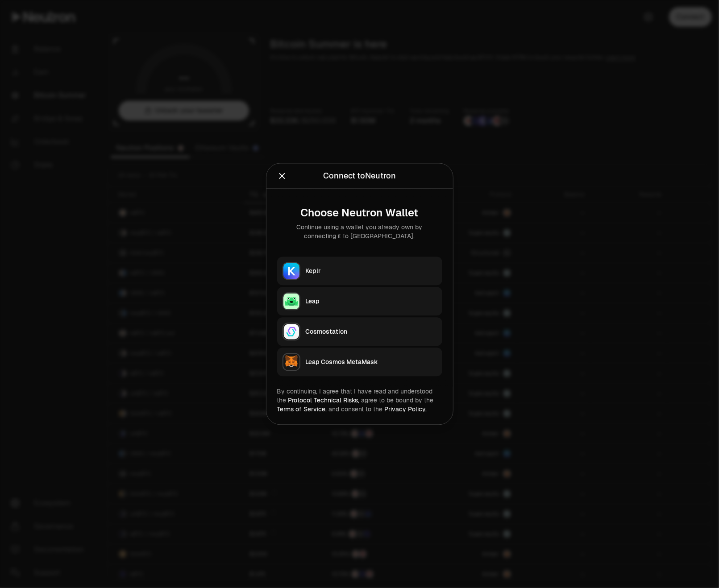 The width and height of the screenshot is (719, 588). I want to click on div: Leap Cosmos MetaMask, so click(371, 363).